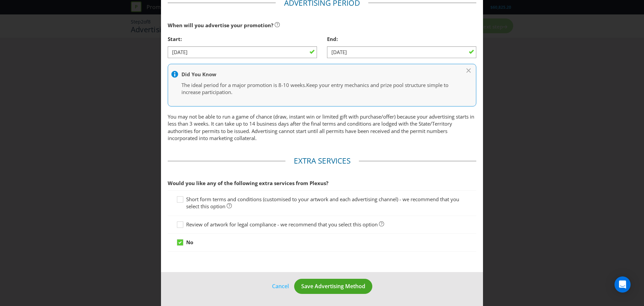 This screenshot has height=306, width=644. I want to click on a: Cancel, so click(280, 286).